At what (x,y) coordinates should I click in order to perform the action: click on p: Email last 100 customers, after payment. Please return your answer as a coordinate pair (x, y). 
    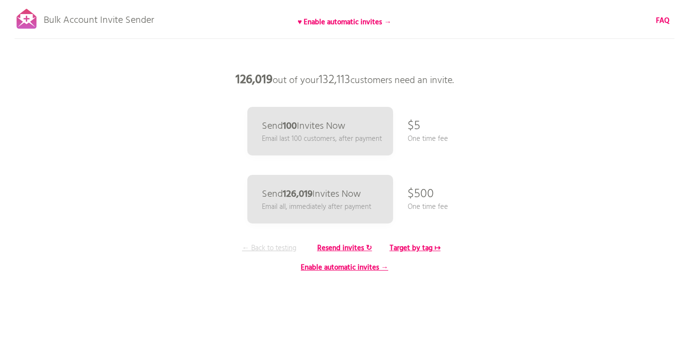
    Looking at the image, I should click on (321, 139).